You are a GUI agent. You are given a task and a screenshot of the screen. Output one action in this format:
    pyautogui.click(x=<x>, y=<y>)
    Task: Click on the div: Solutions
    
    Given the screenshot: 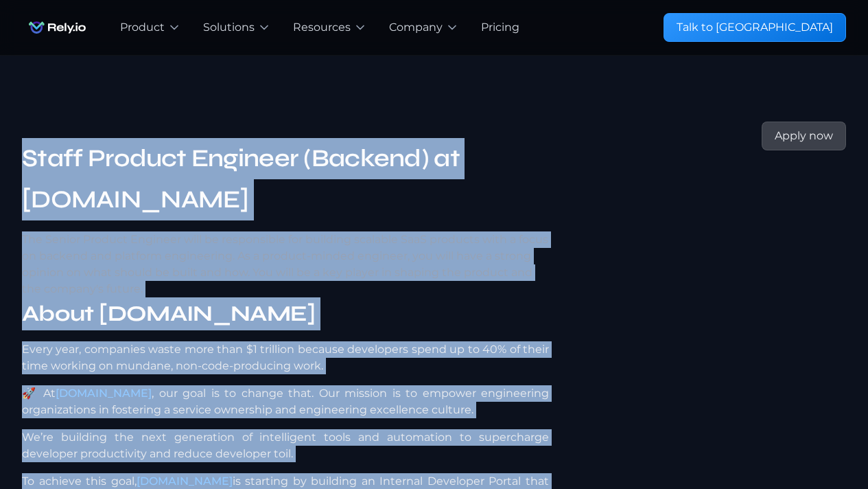 What is the action you would take?
    pyautogui.click(x=228, y=28)
    